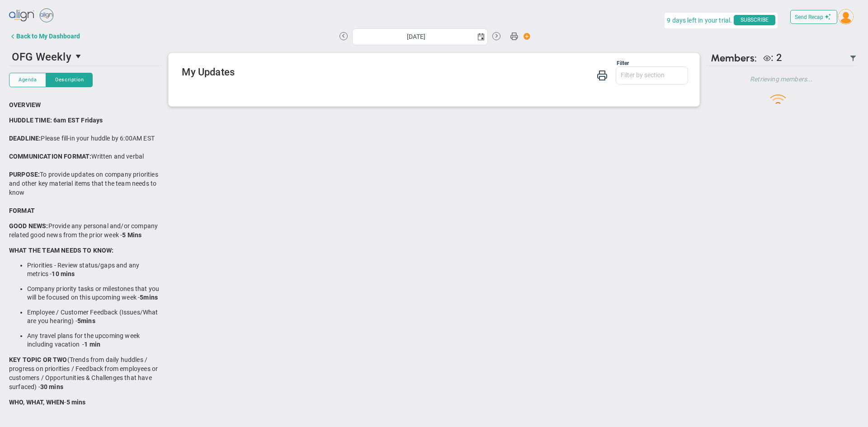  Describe the element at coordinates (52, 387) in the screenshot. I see `strong: 30 mins` at that location.